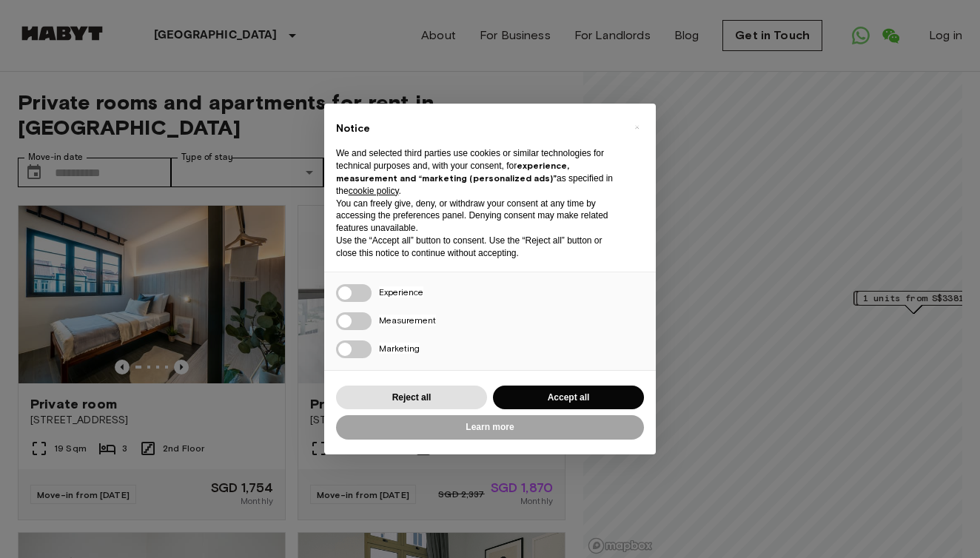 This screenshot has height=558, width=980. What do you see at coordinates (637, 127) in the screenshot?
I see `button: Close this notice` at bounding box center [637, 127].